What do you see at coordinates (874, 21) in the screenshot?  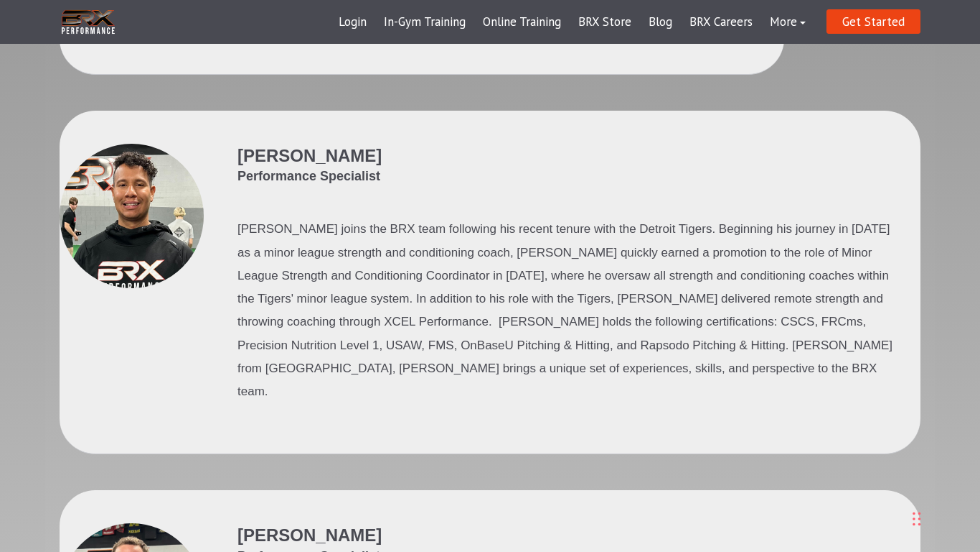 I see `a: Get Started` at bounding box center [874, 21].